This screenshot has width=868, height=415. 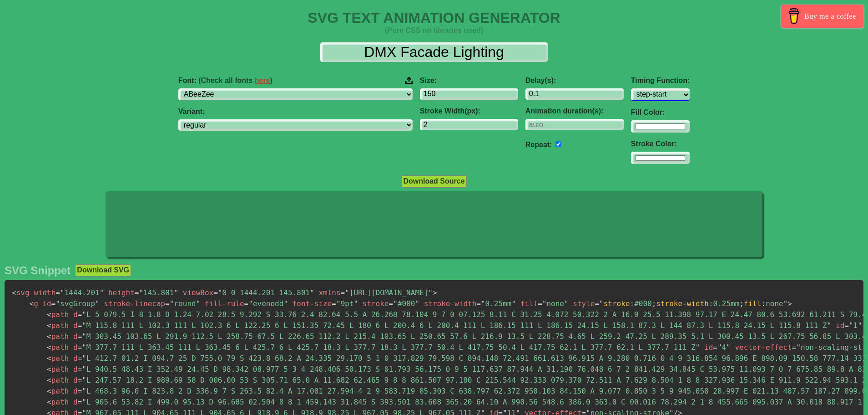 What do you see at coordinates (295, 111) in the screenshot?
I see `label: Variant:` at bounding box center [295, 111].